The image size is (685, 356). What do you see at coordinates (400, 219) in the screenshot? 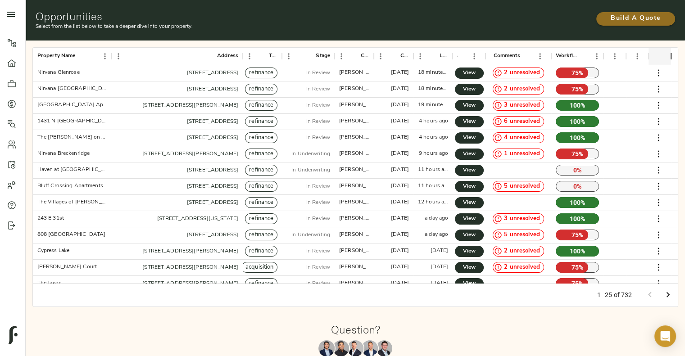
I see `div: 3 months ago` at bounding box center [400, 219].